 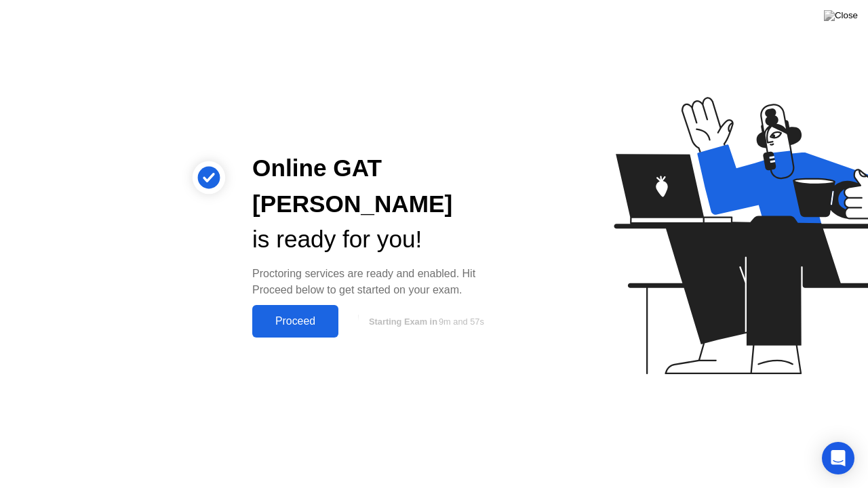 What do you see at coordinates (378, 282) in the screenshot?
I see `div: Proctoring services are ready and enabled. Hit Proceed below to get started on your exam.` at bounding box center [378, 282].